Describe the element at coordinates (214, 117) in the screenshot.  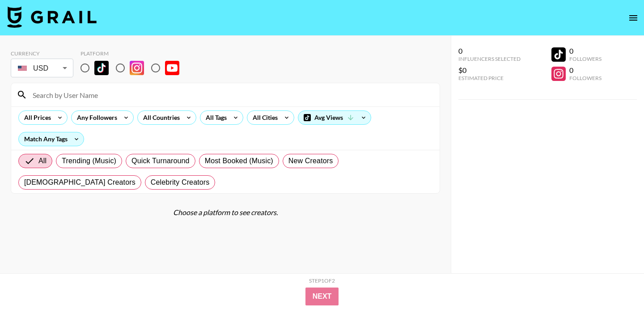
I see `div: All Tags` at that location.